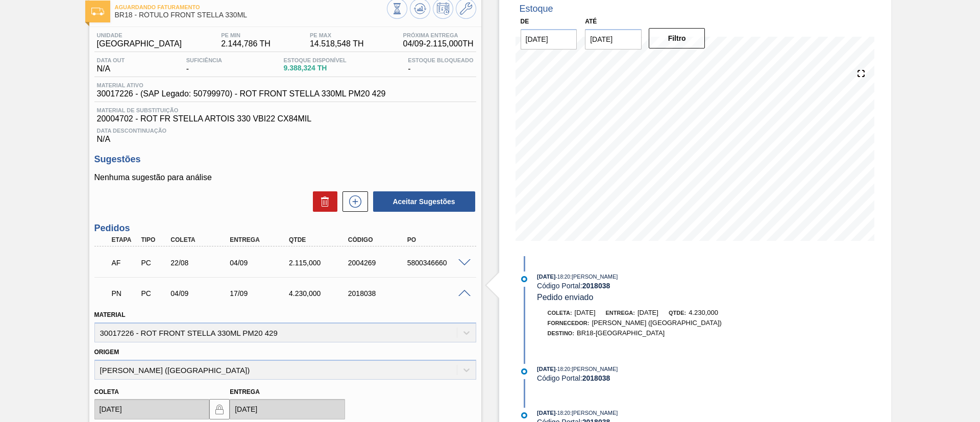  Describe the element at coordinates (285, 110) in the screenshot. I see `span: Material de Substituição` at that location.